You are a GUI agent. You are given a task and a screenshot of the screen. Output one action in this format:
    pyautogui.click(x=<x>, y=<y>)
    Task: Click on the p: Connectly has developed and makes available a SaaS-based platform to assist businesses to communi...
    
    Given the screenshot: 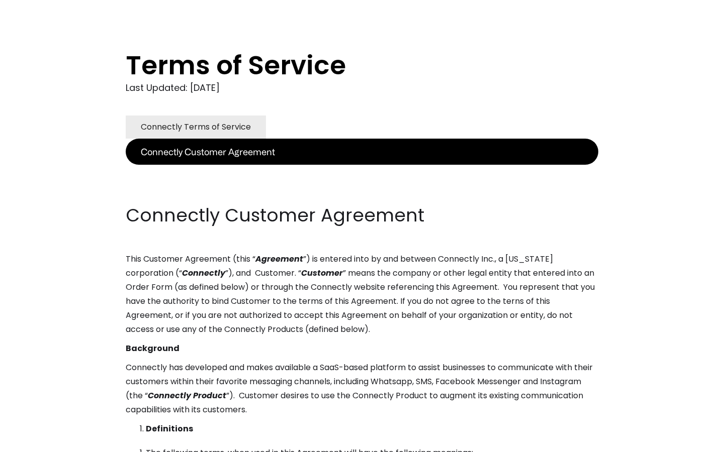 What is the action you would take?
    pyautogui.click(x=362, y=389)
    